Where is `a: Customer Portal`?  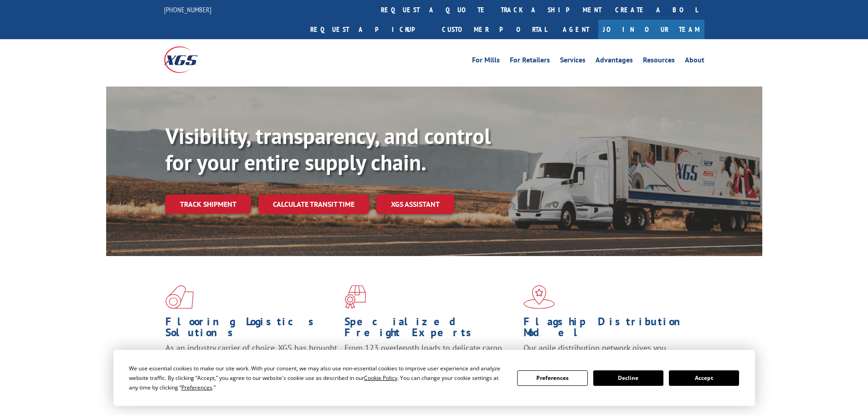 a: Customer Portal is located at coordinates (494, 29).